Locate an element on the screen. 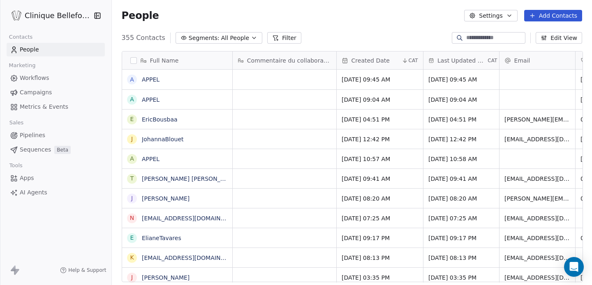 The height and width of the screenshot is (285, 592). span: Created Date is located at coordinates (371, 60).